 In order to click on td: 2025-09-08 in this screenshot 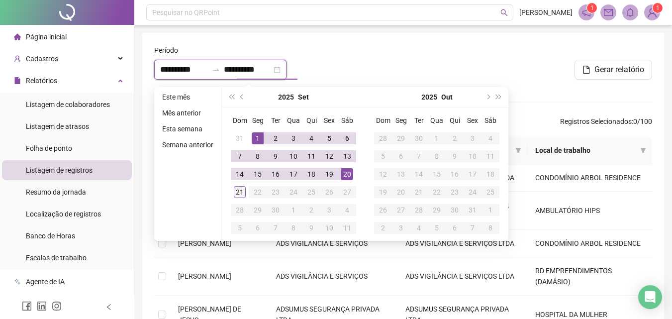, I will do `click(258, 156)`.